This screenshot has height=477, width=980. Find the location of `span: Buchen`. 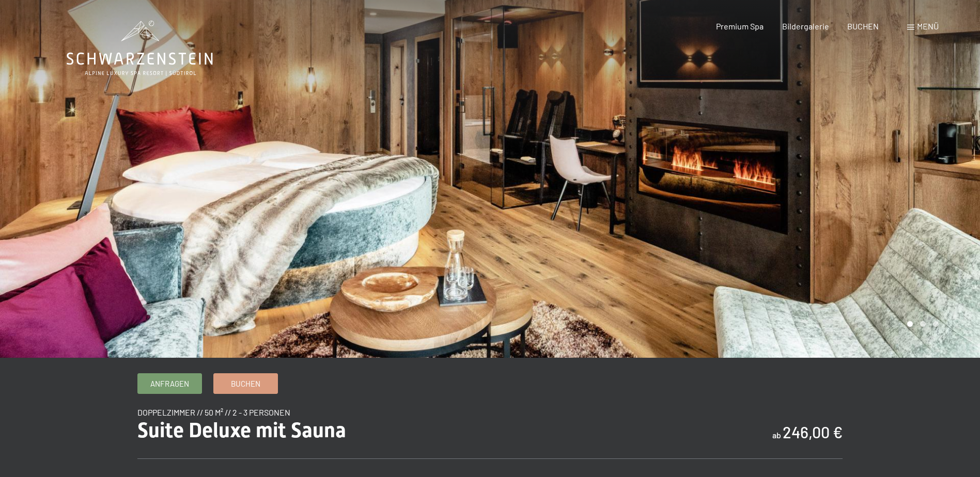

span: Buchen is located at coordinates (245, 384).